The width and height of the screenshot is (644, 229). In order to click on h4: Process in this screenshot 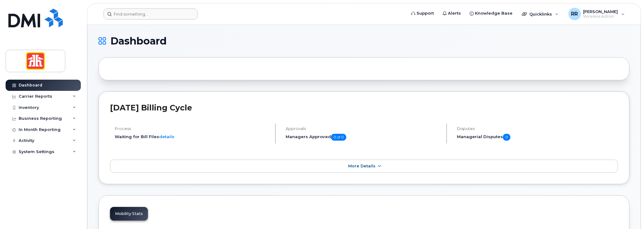, I will do `click(192, 129)`.